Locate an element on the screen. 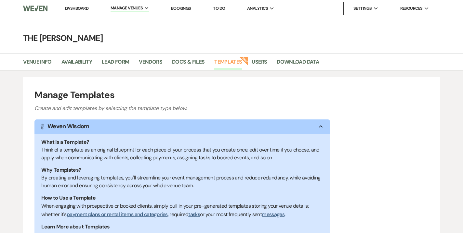 This screenshot has height=233, width=463. h3: Create and edit templates by selecting the template type below. is located at coordinates (231, 108).